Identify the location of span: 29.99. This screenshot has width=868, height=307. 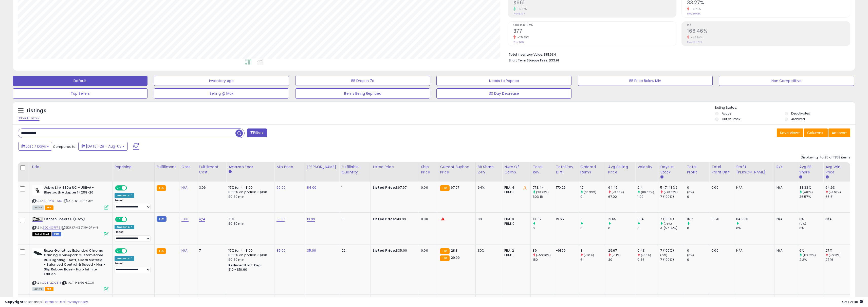
(456, 257).